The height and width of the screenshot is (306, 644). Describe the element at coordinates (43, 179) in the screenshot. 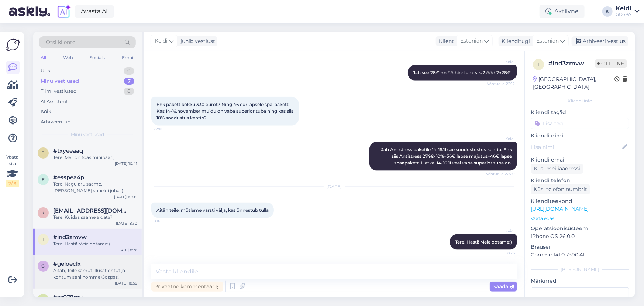

I see `span: e` at that location.